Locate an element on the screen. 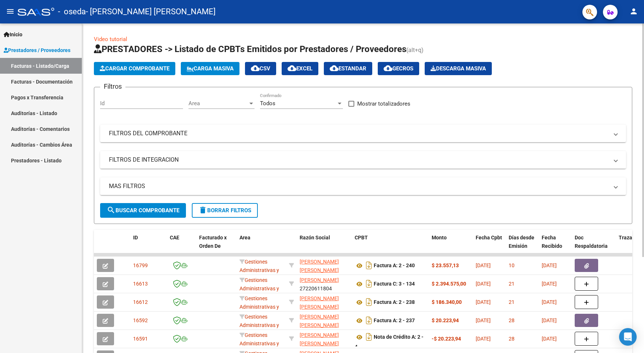  button: Buscar Comprobante is located at coordinates (143, 211).